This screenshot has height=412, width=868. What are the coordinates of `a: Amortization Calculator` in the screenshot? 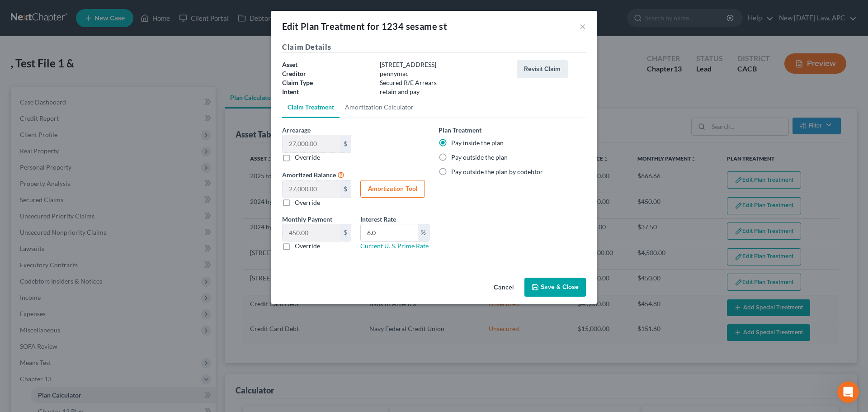 It's located at (379, 107).